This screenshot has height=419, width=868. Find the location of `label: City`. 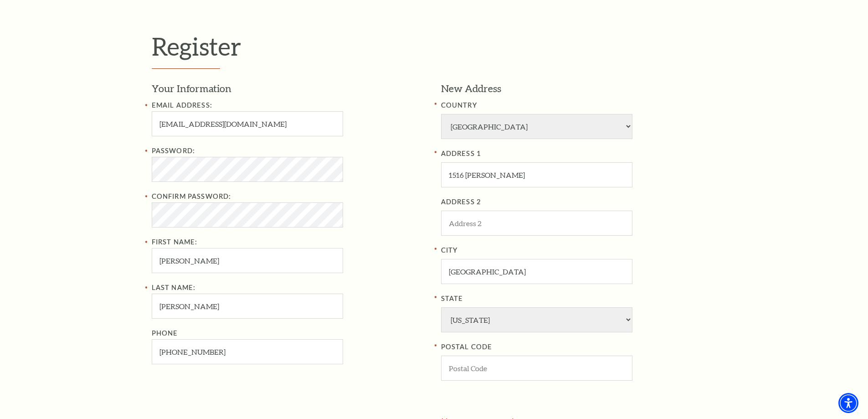

label: City is located at coordinates (579, 250).